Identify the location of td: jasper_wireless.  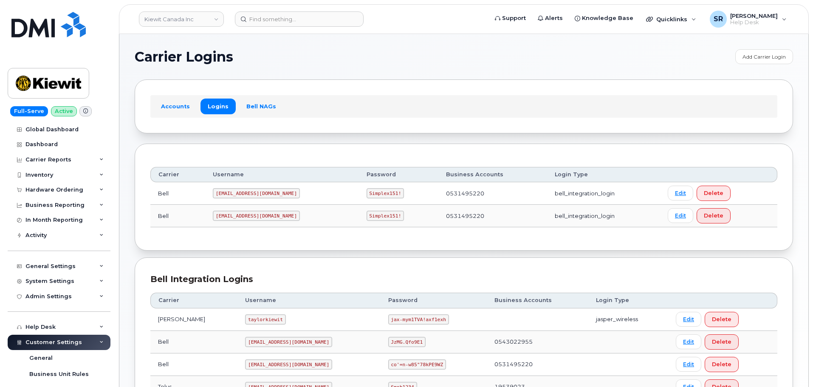
(628, 319).